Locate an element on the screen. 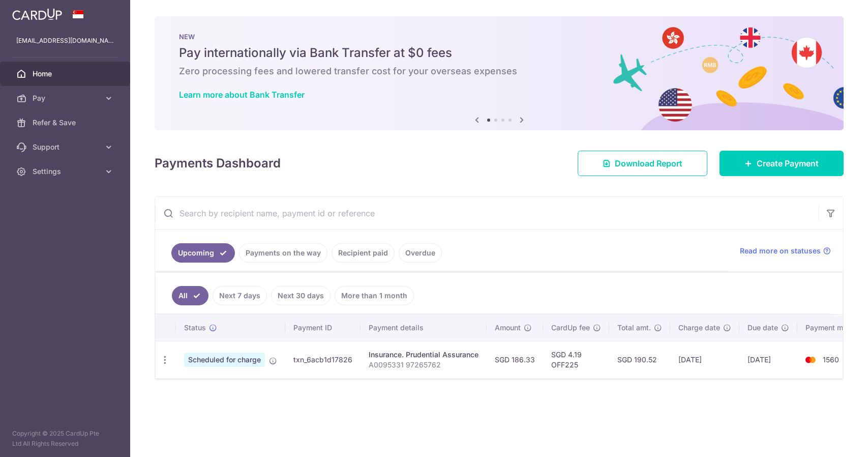 Image resolution: width=868 pixels, height=457 pixels. img: Bank transfer banner is located at coordinates (499, 73).